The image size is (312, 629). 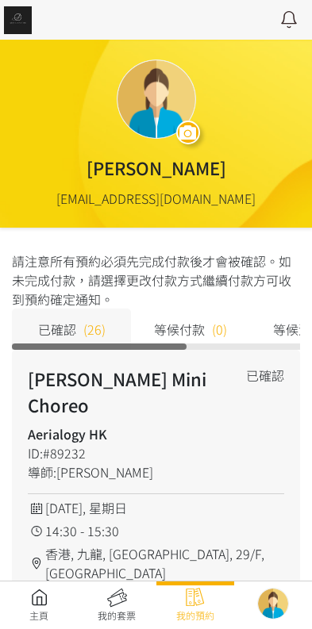 I want to click on h4: Aerialogy HK, so click(x=130, y=434).